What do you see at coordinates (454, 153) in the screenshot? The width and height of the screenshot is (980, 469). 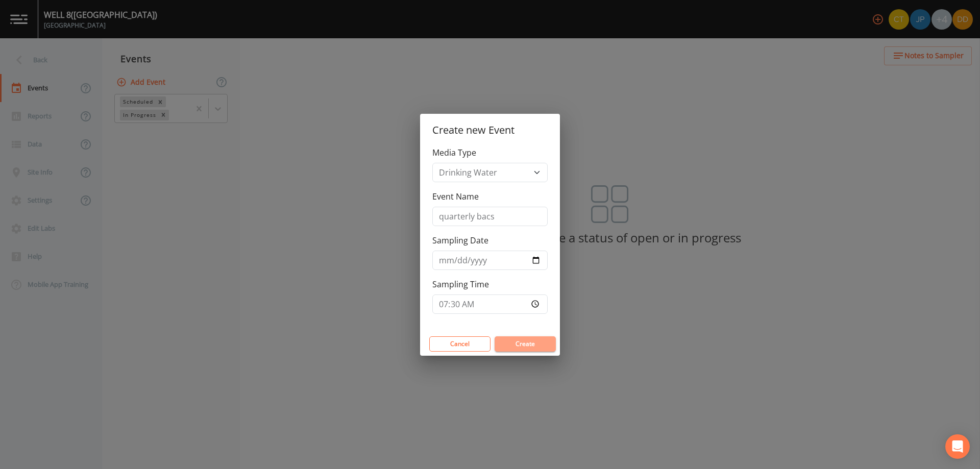 I see `label: Media Type` at bounding box center [454, 153].